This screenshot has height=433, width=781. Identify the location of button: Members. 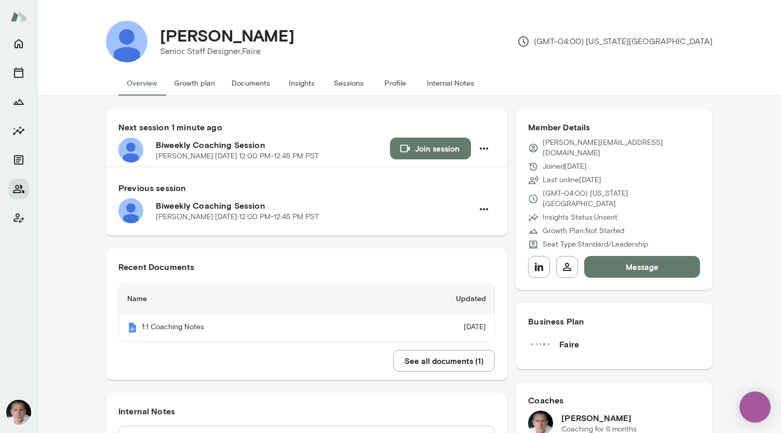
(19, 189).